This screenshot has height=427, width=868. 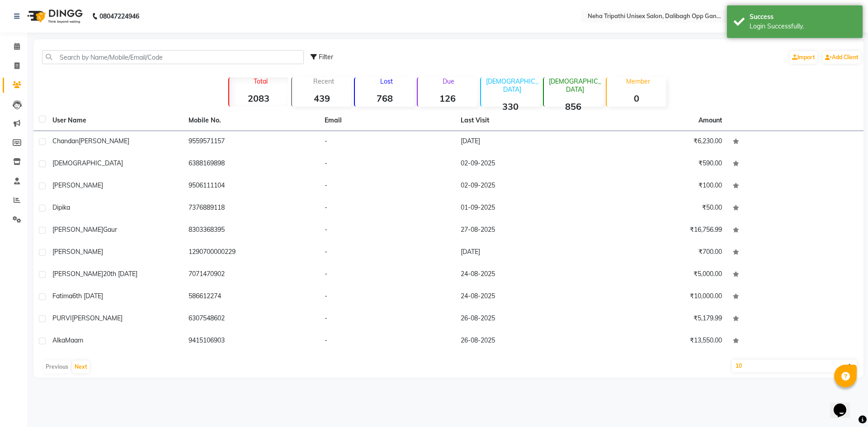 What do you see at coordinates (321, 98) in the screenshot?
I see `strong: 439` at bounding box center [321, 98].